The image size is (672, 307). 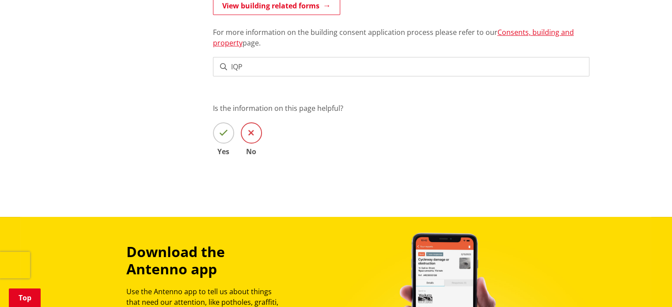 I want to click on span: No, so click(x=252, y=152).